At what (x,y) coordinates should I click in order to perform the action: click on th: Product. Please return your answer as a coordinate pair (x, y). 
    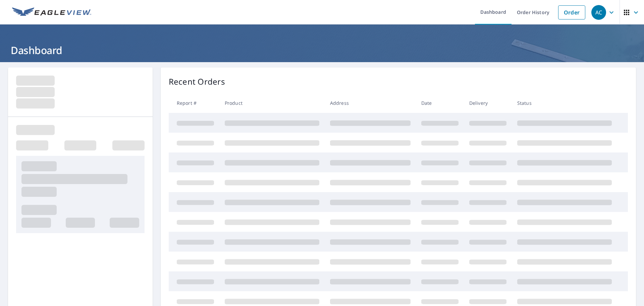
    Looking at the image, I should click on (272, 103).